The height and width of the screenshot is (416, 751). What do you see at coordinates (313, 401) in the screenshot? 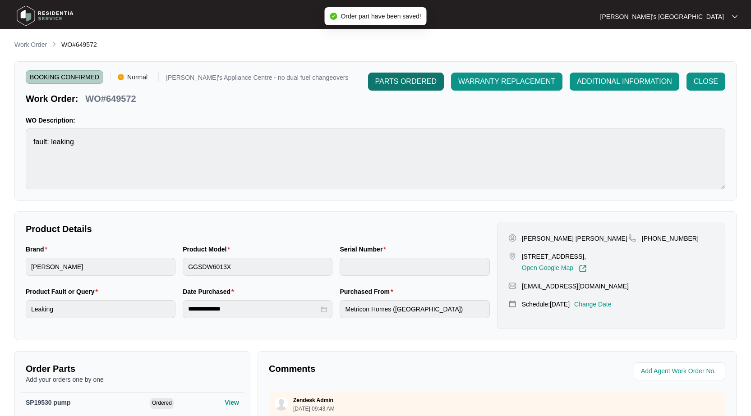
I see `p: Zendesk Admin` at bounding box center [313, 401].